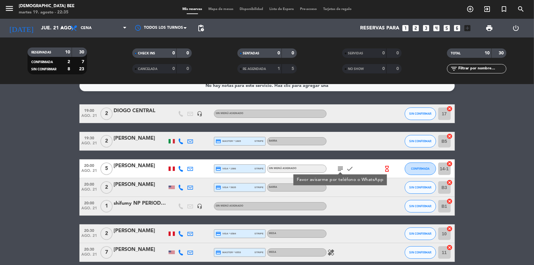 The width and height of the screenshot is (534, 265). What do you see at coordinates (282, 9) in the screenshot?
I see `span: Lista de Espera` at bounding box center [282, 9].